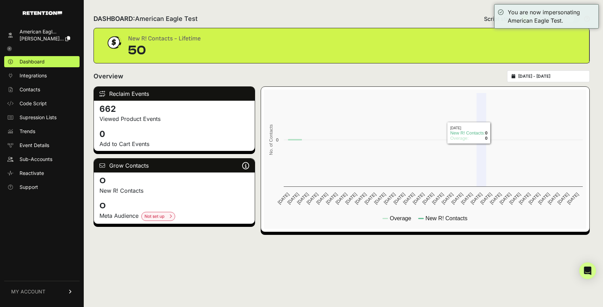 This screenshot has width=603, height=307. I want to click on img: Retention.com, so click(42, 13).